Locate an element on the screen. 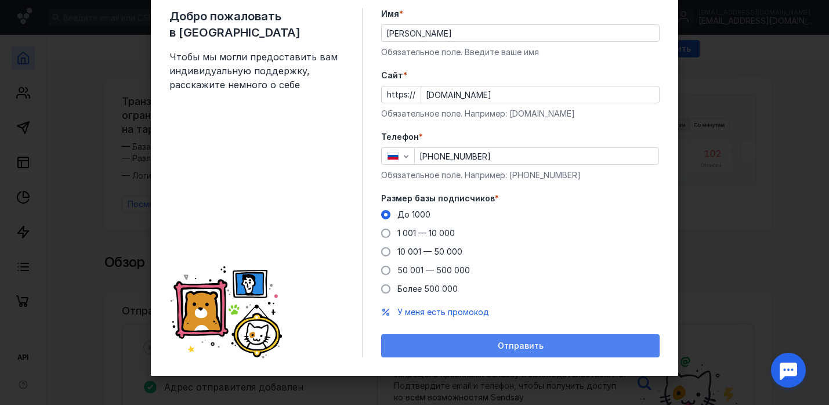 This screenshot has width=829, height=405. span: Телефон is located at coordinates (400, 137).